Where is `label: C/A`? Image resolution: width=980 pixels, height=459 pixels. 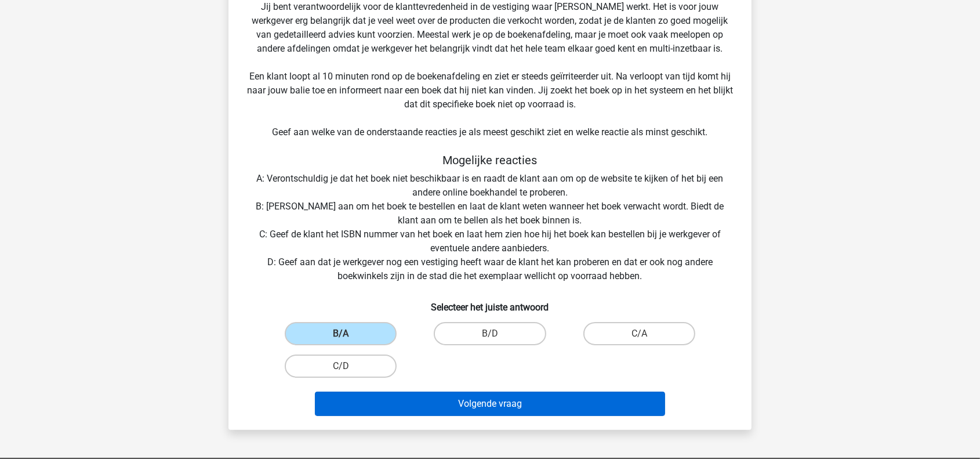 label: C/A is located at coordinates (639, 333).